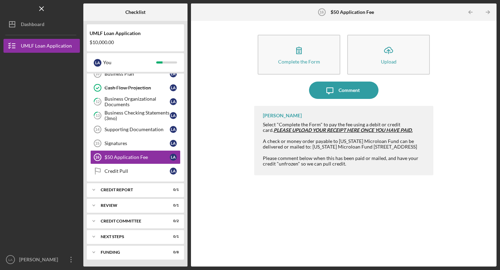 This screenshot has height=270, width=500. Describe the element at coordinates (299, 55) in the screenshot. I see `button: Complete the Form` at that location.